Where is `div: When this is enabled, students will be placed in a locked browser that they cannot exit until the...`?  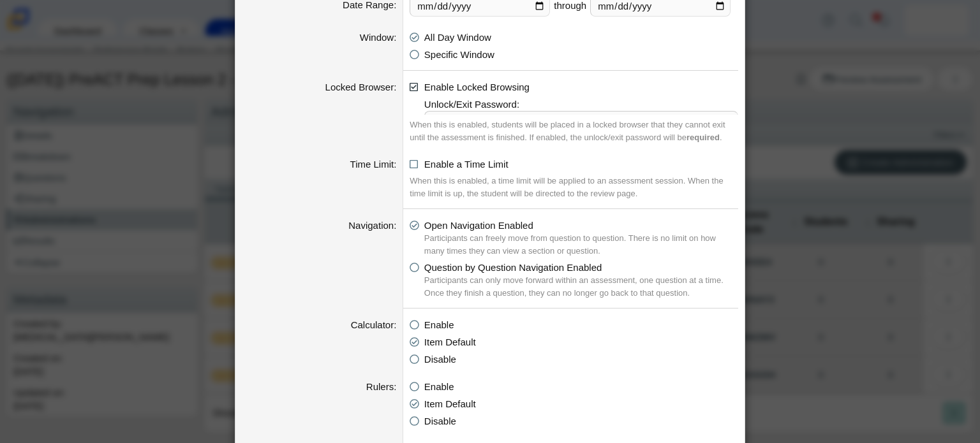 div: When this is enabled, students will be placed in a locked browser that they cannot exit until the... is located at coordinates (574, 131).